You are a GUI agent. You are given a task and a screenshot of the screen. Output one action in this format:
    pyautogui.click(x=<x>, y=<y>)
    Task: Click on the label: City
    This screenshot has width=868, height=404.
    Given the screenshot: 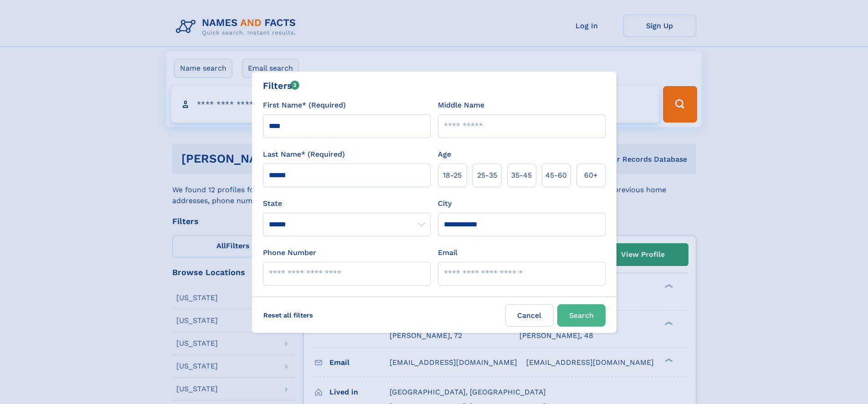 What is the action you would take?
    pyautogui.click(x=444, y=204)
    